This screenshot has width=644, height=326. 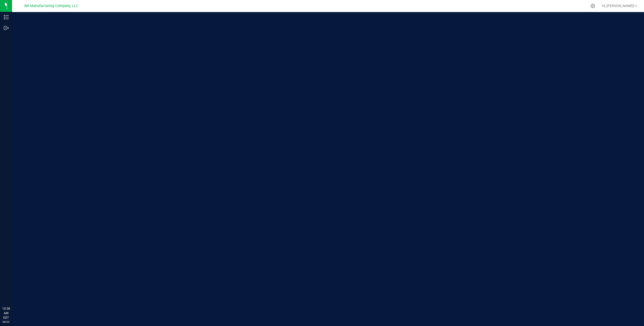 What do you see at coordinates (6, 313) in the screenshot?
I see `p: 10:58 AM EDT` at bounding box center [6, 313].